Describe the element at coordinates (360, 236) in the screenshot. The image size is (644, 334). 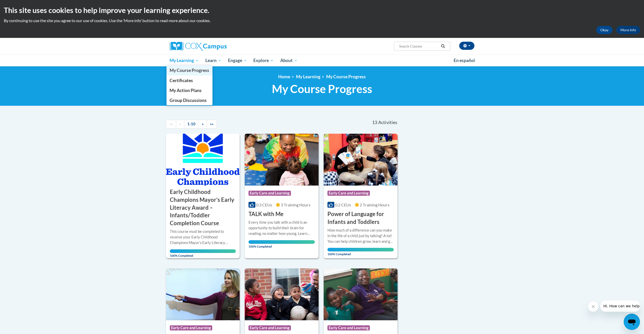
I see `div: How much of a difference can you make in the life of a child just by talking? A lot! You can help...` at that location.